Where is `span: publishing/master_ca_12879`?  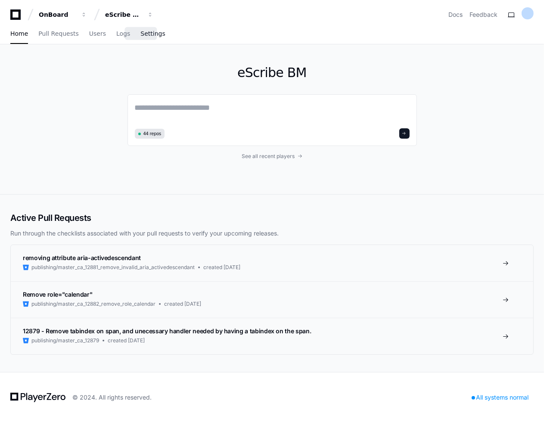 span: publishing/master_ca_12879 is located at coordinates (65, 340).